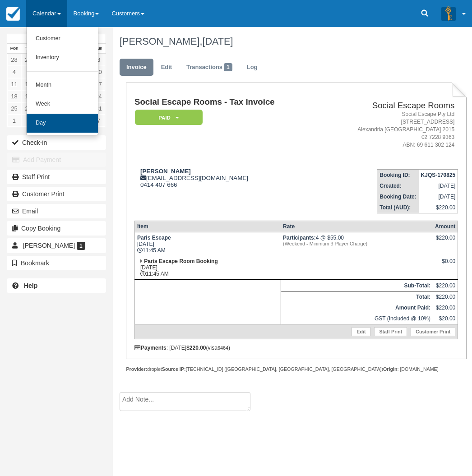 The width and height of the screenshot is (472, 476). I want to click on strong: Participants, so click(299, 238).